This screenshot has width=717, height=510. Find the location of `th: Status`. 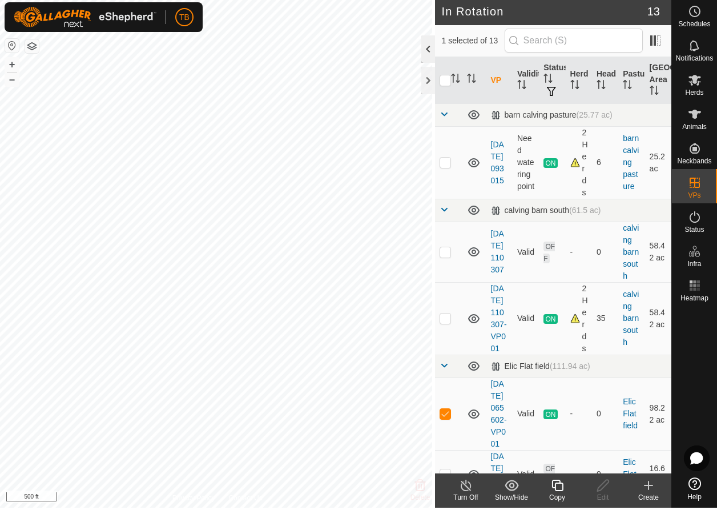

th: Status is located at coordinates (552, 83).